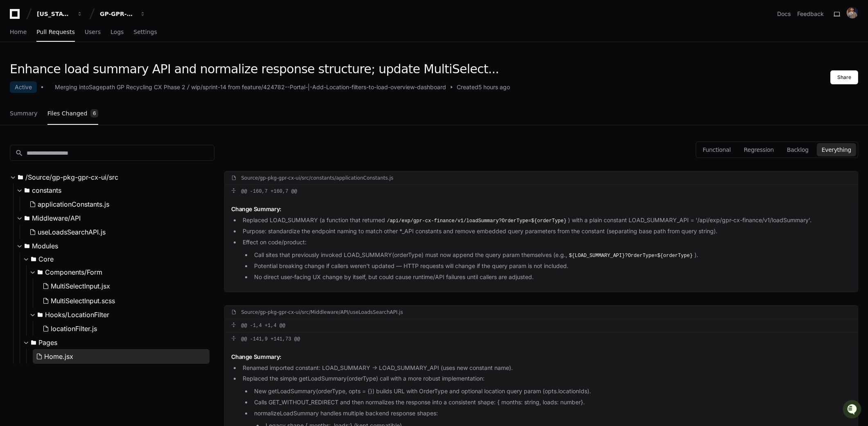  Describe the element at coordinates (122, 315) in the screenshot. I see `button: Hooks/LocationFilter` at that location.